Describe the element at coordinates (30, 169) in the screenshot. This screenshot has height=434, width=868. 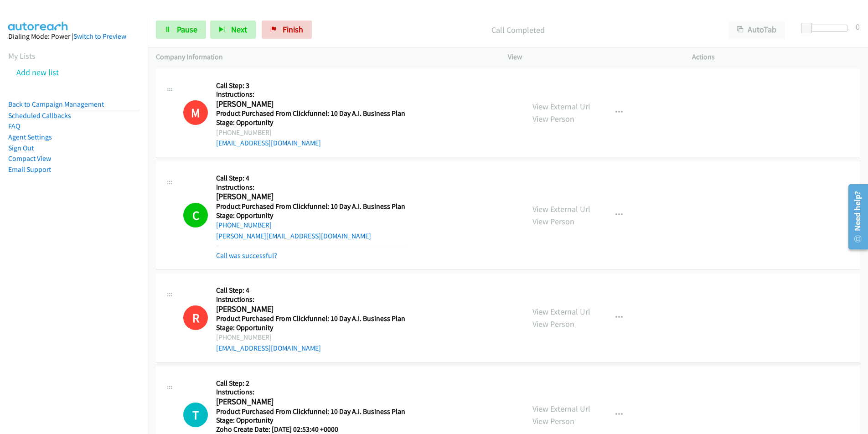
I see `a: Email Support` at that location.